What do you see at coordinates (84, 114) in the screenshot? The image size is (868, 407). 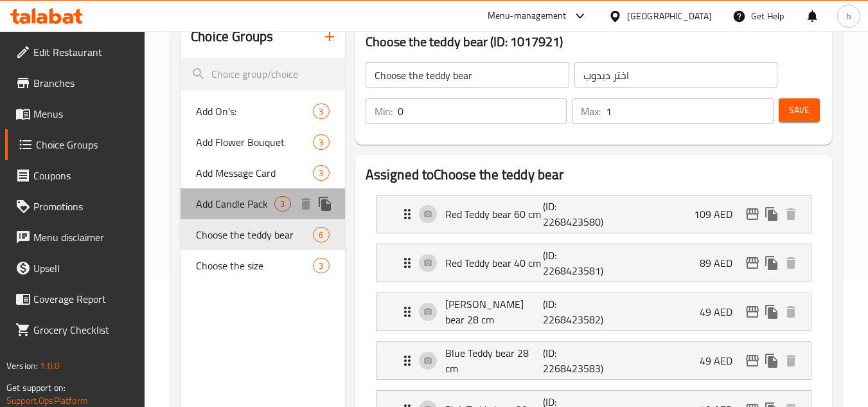 I see `span: Menus` at bounding box center [84, 114].